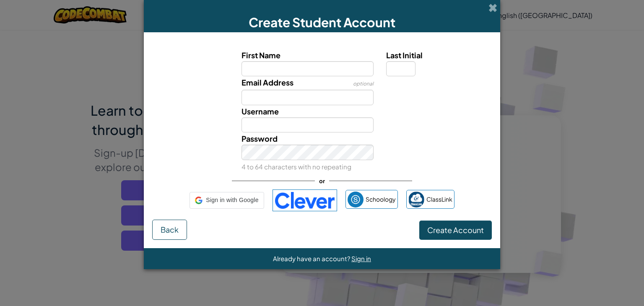  What do you see at coordinates (363, 83) in the screenshot?
I see `span: optional` at bounding box center [363, 83].